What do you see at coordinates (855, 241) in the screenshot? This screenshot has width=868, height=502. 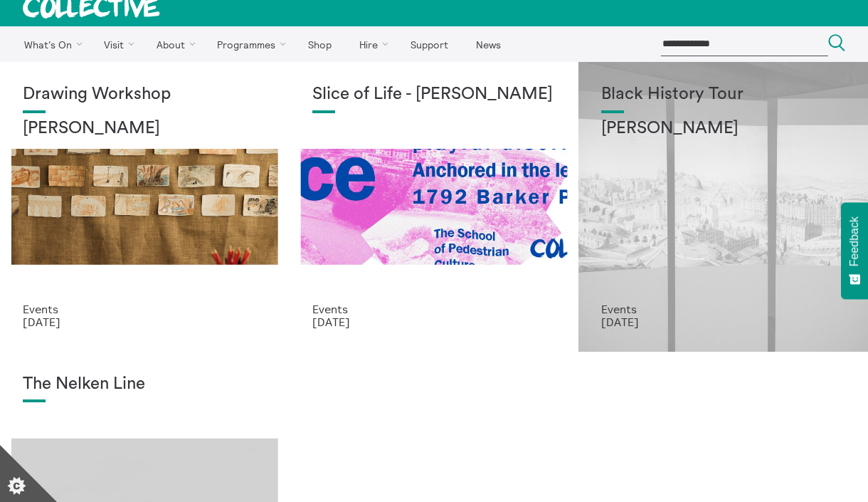 I see `span: Feedback` at bounding box center [855, 241].